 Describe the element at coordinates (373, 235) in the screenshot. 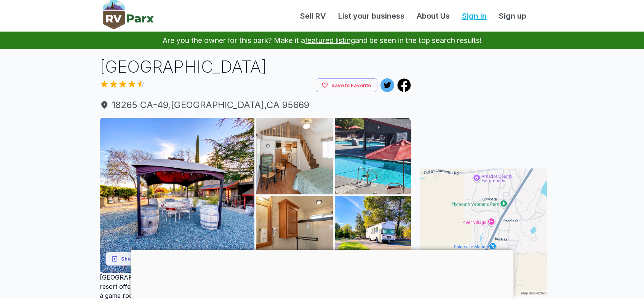

I see `img: AAcXr8qwxax8h74wAX6FsD9bVfhSl-nhLWD6lacglM0broME9w4dJaL6LbnBoKm8CtbV19vCpM0Pj42Yu5wHKpQmt_3VbLjuY...` at that location.